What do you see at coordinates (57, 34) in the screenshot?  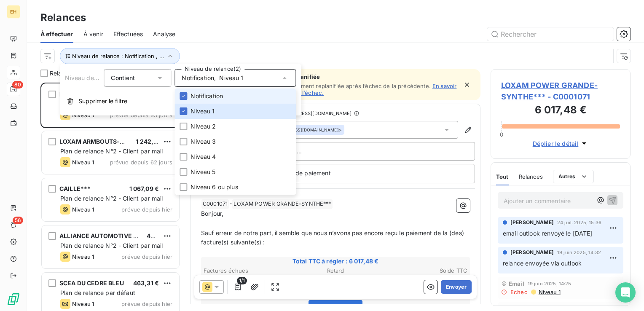 I see `span: À effectuer` at bounding box center [57, 34].